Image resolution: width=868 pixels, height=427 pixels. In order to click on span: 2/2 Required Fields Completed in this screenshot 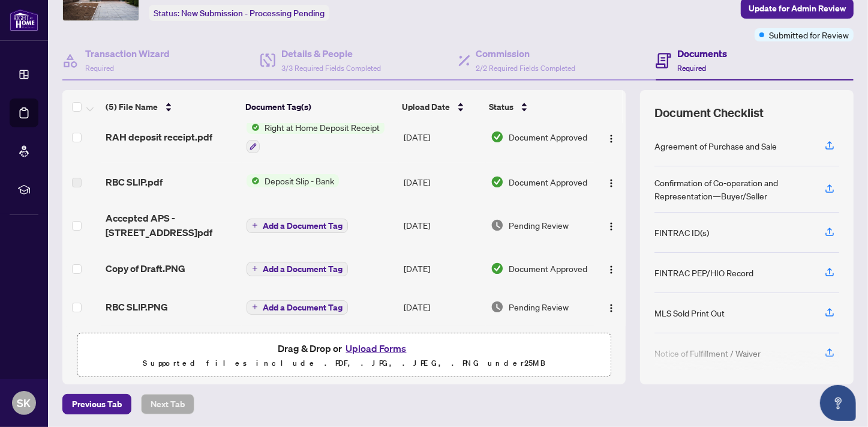, I will do `click(526, 68)`.